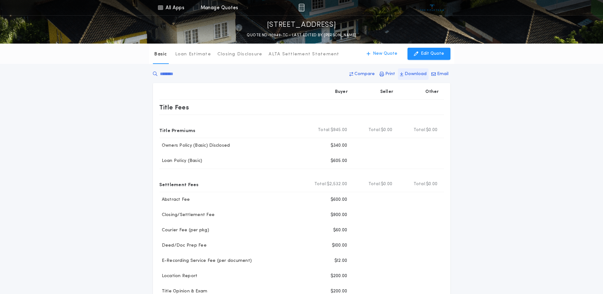  I want to click on p: Other, so click(432, 92).